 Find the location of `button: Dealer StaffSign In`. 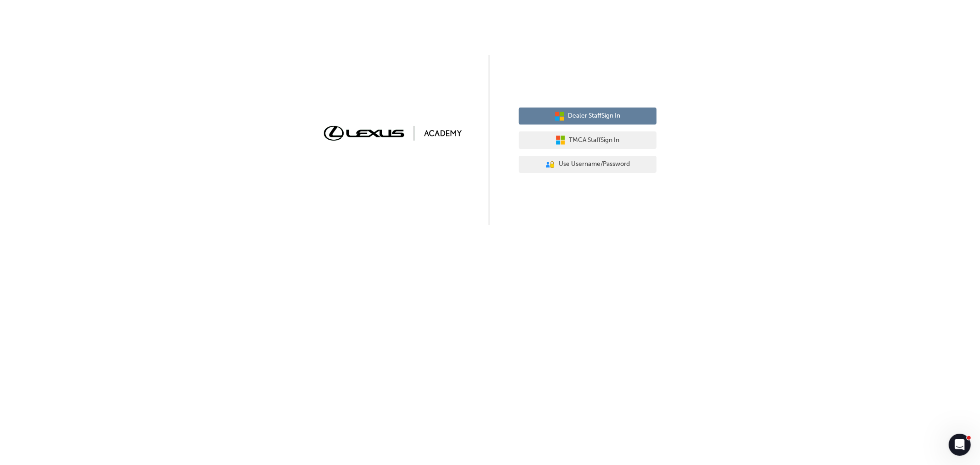

button: Dealer StaffSign In is located at coordinates (587, 116).